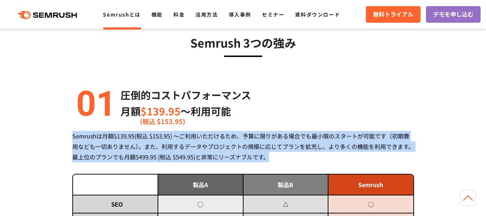 This screenshot has height=216, width=486. I want to click on a: 料金, so click(179, 14).